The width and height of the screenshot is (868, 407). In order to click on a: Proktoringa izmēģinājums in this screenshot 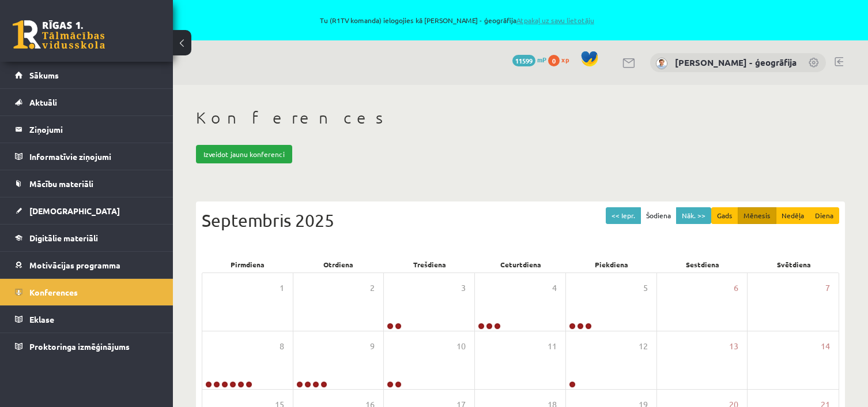, I will do `click(87, 346)`.